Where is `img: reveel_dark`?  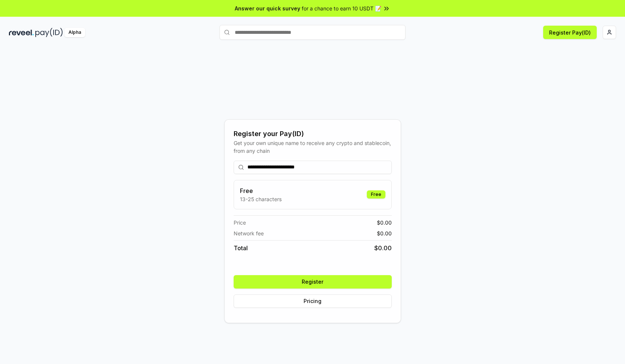 img: reveel_dark is located at coordinates (21, 32).